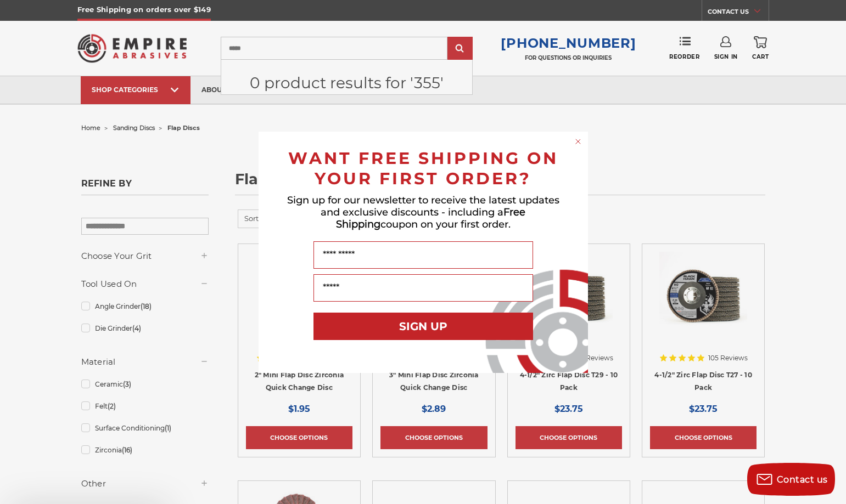 Image resolution: width=846 pixels, height=504 pixels. I want to click on button: SIGN UP, so click(423, 326).